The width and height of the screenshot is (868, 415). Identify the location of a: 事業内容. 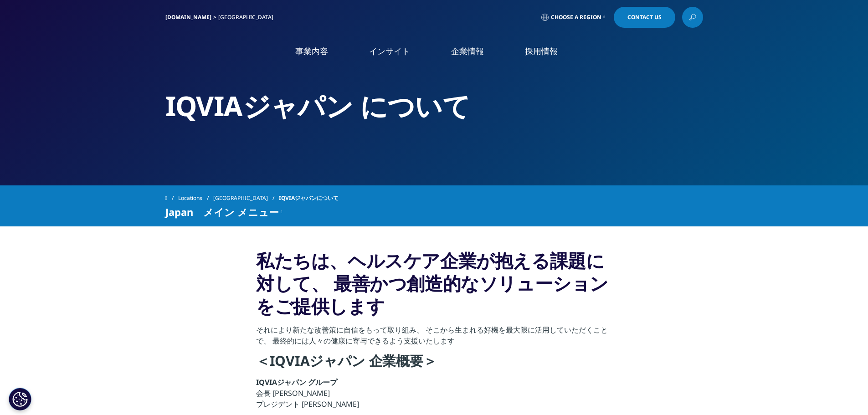
(311, 51).